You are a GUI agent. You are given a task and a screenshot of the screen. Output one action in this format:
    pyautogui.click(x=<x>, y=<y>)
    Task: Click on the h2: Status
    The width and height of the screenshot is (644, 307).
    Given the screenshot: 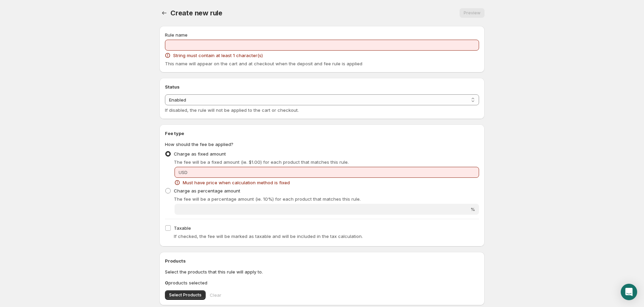 What is the action you would take?
    pyautogui.click(x=322, y=87)
    